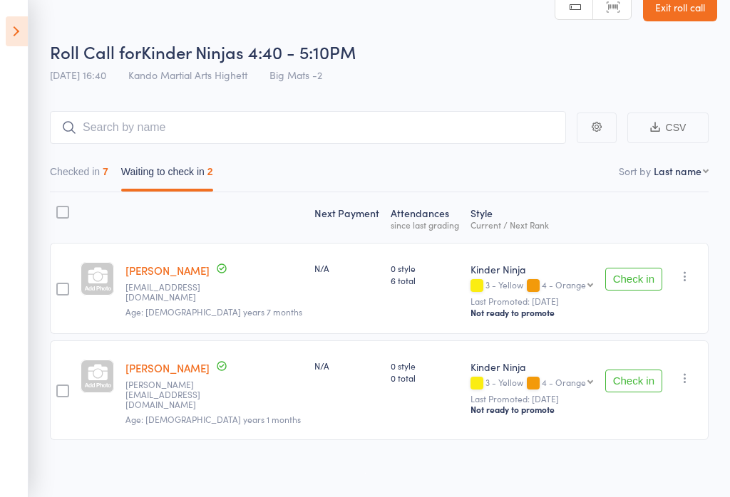 The image size is (730, 497). Describe the element at coordinates (677, 171) in the screenshot. I see `div: Last name` at that location.